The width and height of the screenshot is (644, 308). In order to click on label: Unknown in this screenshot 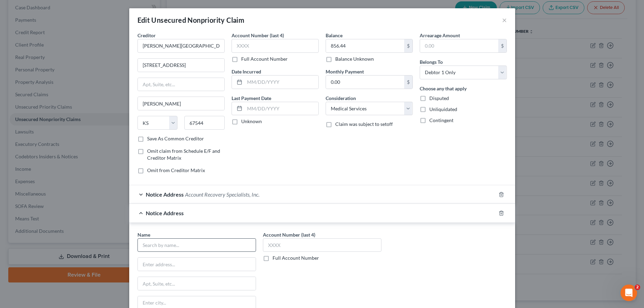, I will do `click(251, 121)`.